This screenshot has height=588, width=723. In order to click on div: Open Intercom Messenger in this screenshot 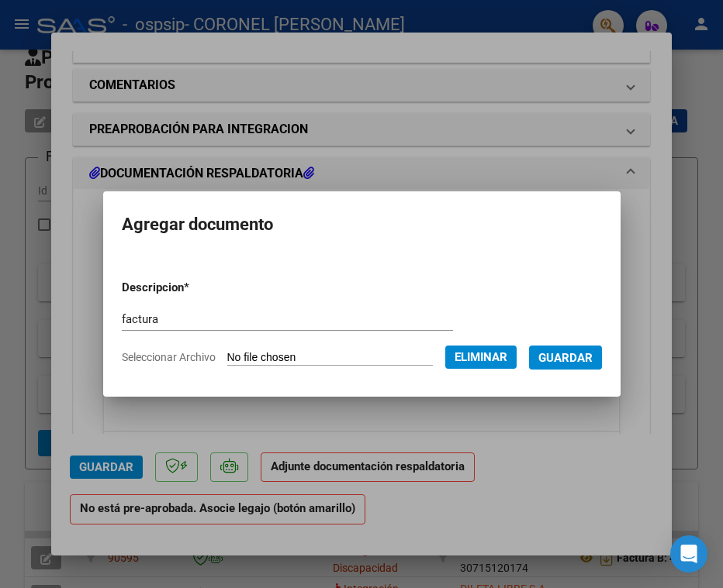, I will do `click(689, 554)`.